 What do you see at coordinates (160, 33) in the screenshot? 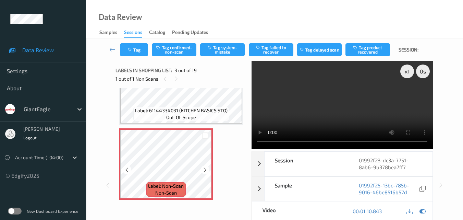
I see `a: Catalog` at bounding box center [160, 33].